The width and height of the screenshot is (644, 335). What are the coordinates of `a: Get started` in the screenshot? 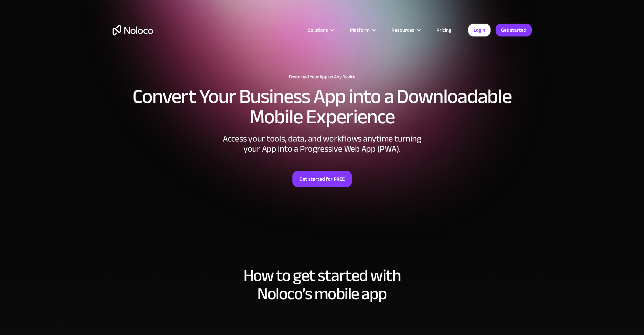 It's located at (513, 30).